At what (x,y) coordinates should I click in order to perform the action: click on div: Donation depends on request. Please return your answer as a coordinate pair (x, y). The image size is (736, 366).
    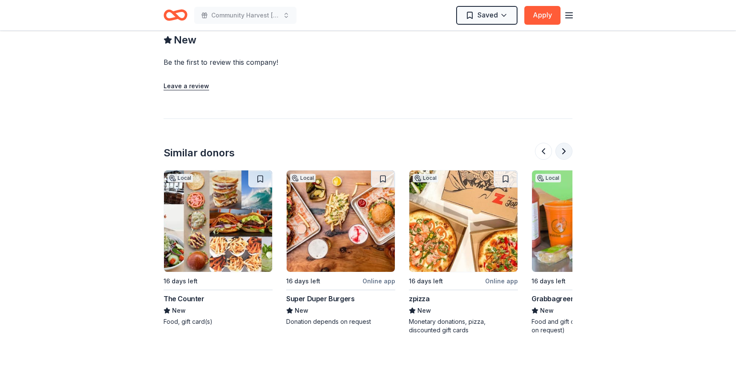
    Looking at the image, I should click on (341, 322).